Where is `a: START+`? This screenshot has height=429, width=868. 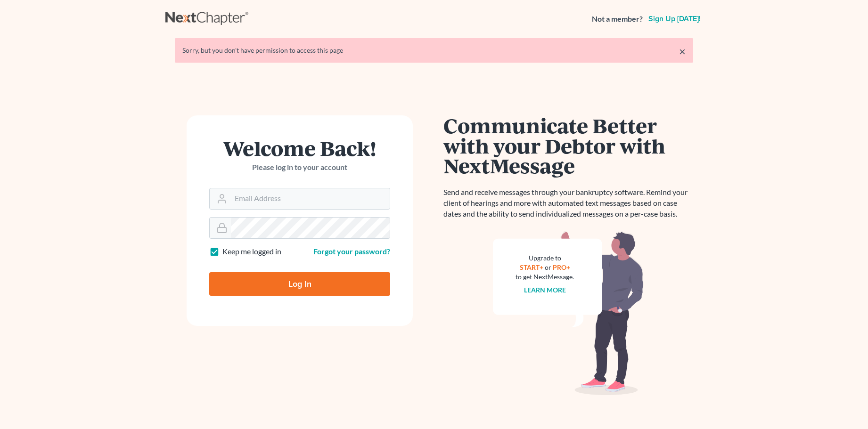
a: START+ is located at coordinates (532, 267).